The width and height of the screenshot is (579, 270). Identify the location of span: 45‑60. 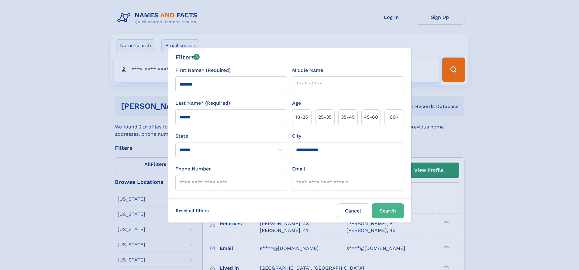
(371, 117).